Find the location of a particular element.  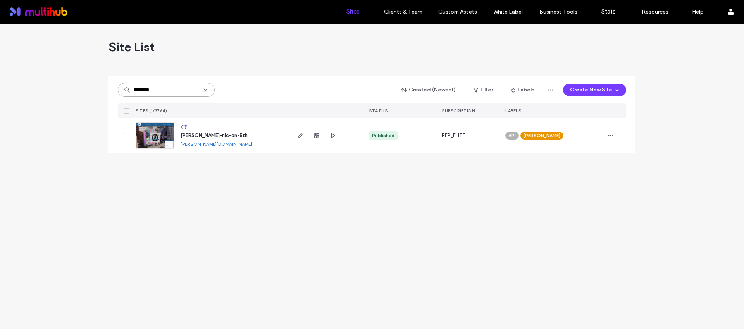

label: White Label is located at coordinates (508, 12).